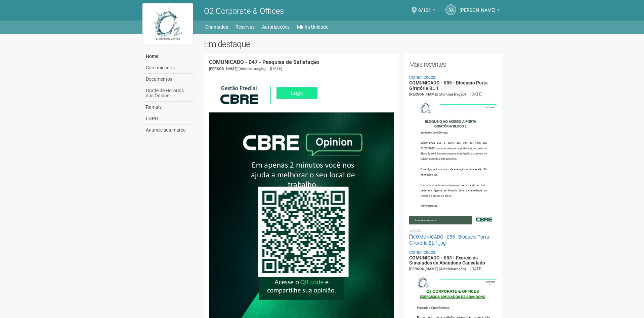 The width and height of the screenshot is (644, 318). What do you see at coordinates (449, 239) in the screenshot?
I see `a: COMUNICADO - 055 - Bloqueio Porta Giratória BL 1.jpg` at bounding box center [449, 239].